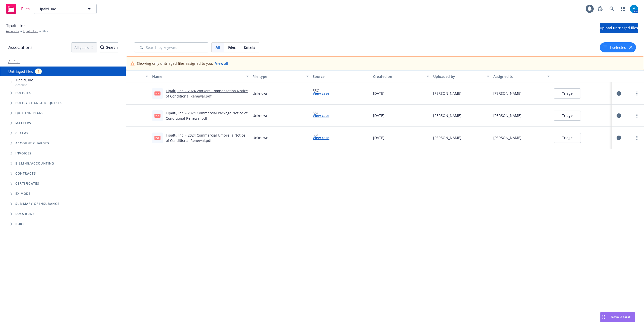 The width and height of the screenshot is (644, 322). I want to click on div: Created on, so click(398, 76).